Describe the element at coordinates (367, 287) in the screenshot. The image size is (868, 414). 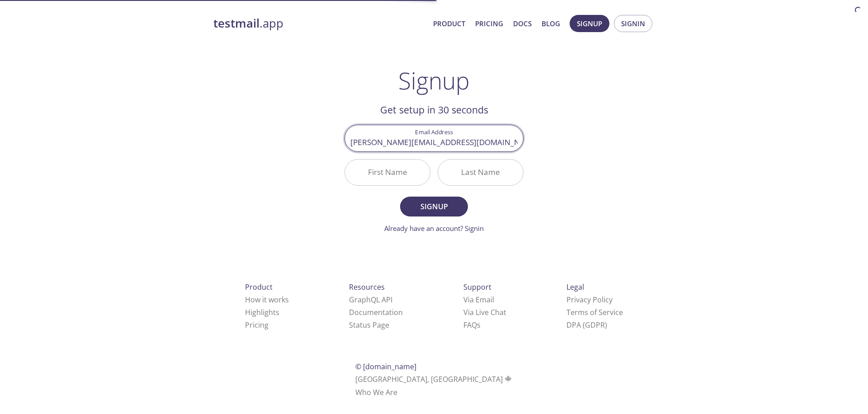
I see `span: Resources` at that location.